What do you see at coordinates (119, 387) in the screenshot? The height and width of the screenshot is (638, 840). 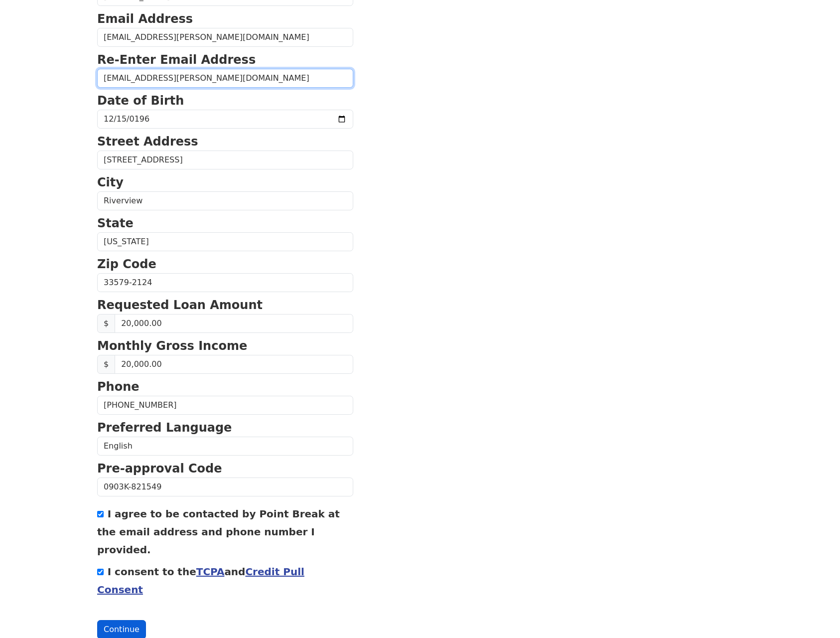 I see `strong: Phone` at bounding box center [119, 387].